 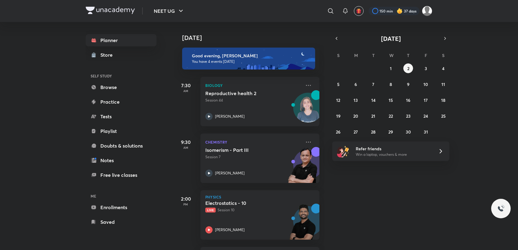 I want to click on abbr: October 27, 2025, so click(x=356, y=132).